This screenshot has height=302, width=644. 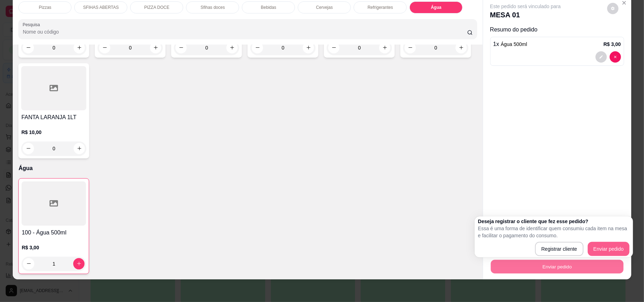 I want to click on button: Registrar cliente, so click(x=559, y=249).